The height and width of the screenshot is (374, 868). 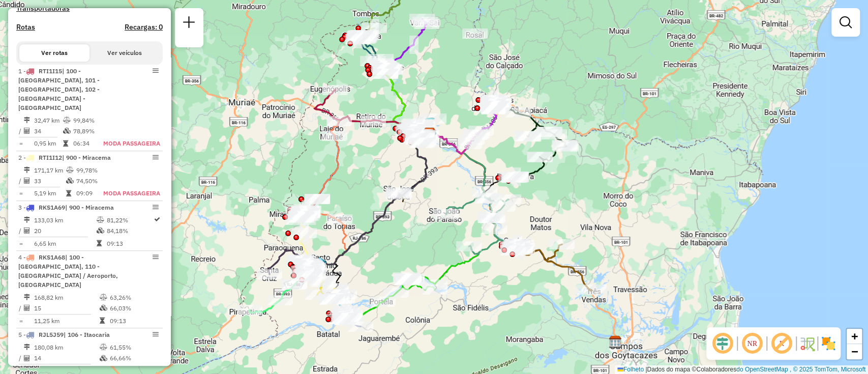 I want to click on font: 84,18%, so click(x=118, y=230).